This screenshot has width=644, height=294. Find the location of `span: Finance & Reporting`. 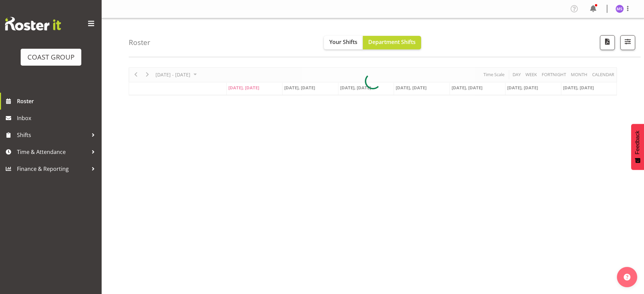

span: Finance & Reporting is located at coordinates (52, 169).